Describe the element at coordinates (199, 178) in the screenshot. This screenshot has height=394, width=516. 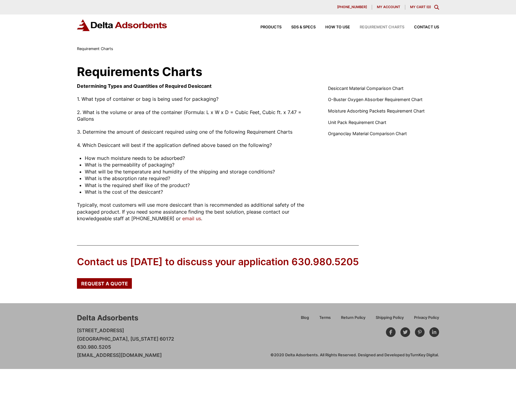
I see `li: What is the absorption rate required?` at that location.